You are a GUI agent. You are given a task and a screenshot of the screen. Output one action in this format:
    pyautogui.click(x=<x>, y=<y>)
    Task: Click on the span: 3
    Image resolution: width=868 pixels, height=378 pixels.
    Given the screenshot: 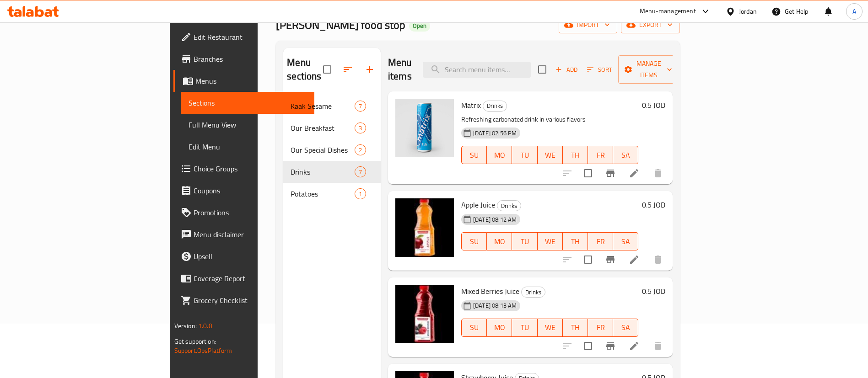 What is the action you would take?
    pyautogui.click(x=360, y=128)
    